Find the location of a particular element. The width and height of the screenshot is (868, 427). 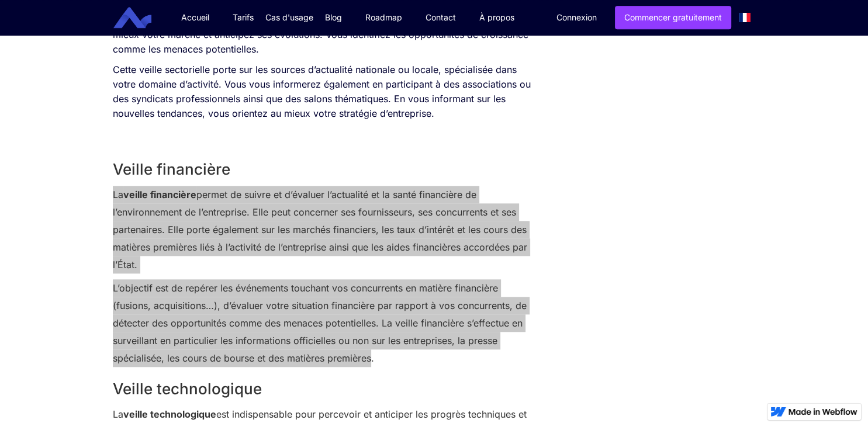

p: La permet de suivre et d’évaluer l’actualité et la santé financière de l’environnement de l’entre... is located at coordinates (325, 229).